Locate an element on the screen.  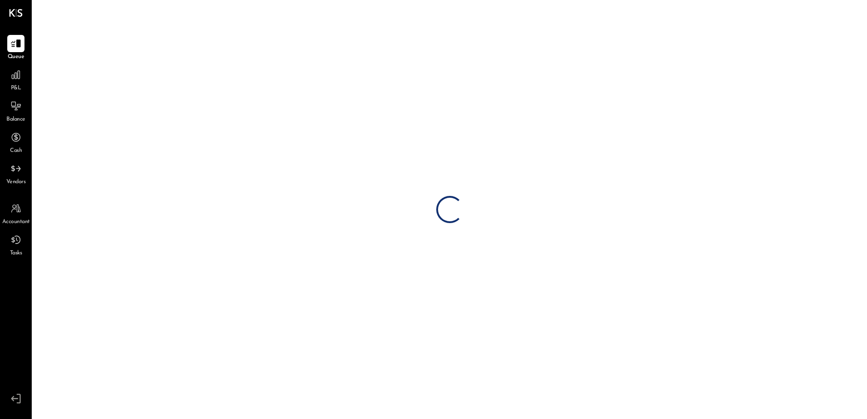
a: Queue is located at coordinates (16, 48).